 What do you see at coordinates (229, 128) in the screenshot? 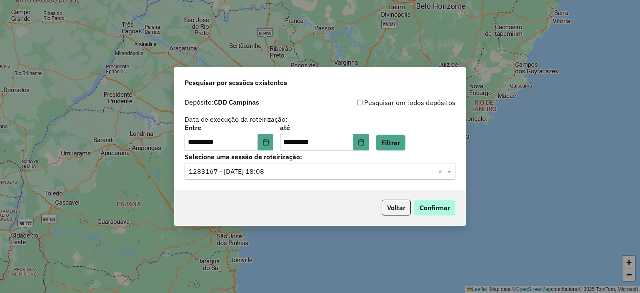
I see `label: Entre` at bounding box center [229, 128].